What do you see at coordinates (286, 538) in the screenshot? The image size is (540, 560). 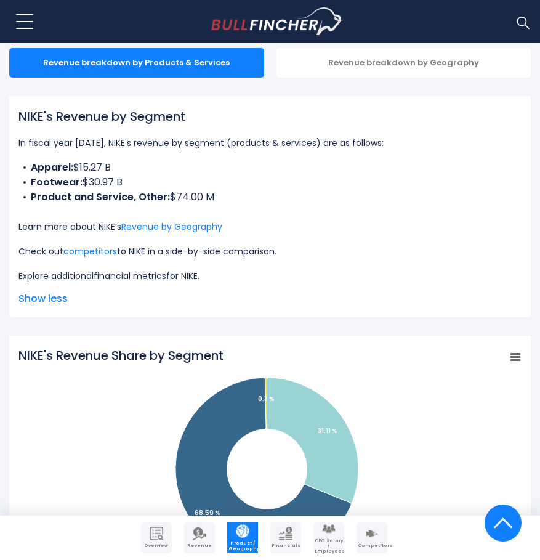 I see `a: Company Financials` at bounding box center [286, 538].